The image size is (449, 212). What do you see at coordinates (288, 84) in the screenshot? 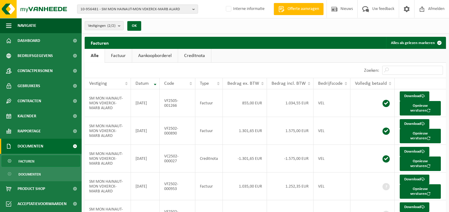
I see `span: Bedrag incl. BTW` at bounding box center [288, 84].